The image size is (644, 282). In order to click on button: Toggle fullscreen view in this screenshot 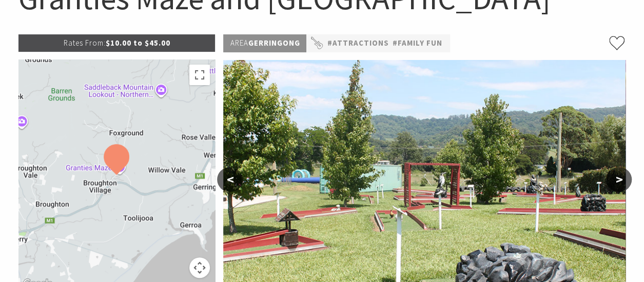, I will do `click(199, 75)`.